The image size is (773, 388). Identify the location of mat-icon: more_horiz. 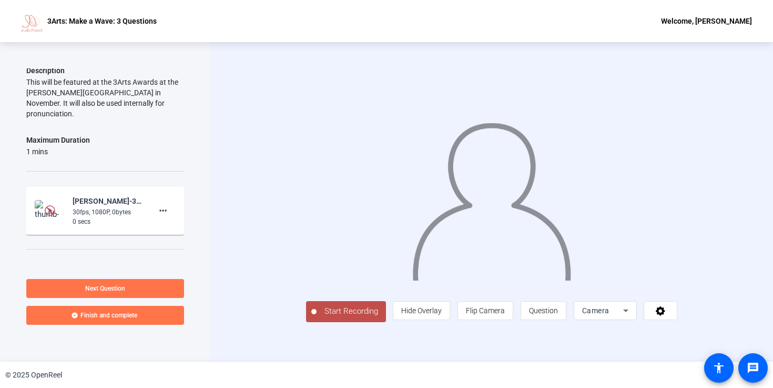
(163, 210).